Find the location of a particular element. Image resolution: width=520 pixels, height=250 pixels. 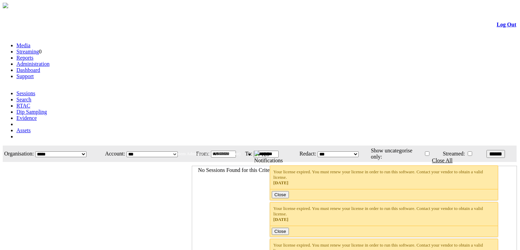

img: arrow-3.png is located at coordinates (5, 5).